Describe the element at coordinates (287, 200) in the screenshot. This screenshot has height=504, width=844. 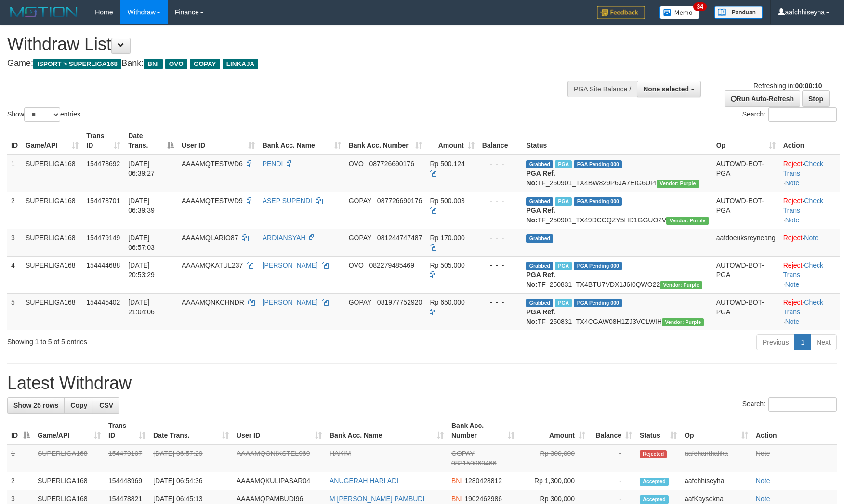
I see `a: ASEP SUPENDI` at that location.